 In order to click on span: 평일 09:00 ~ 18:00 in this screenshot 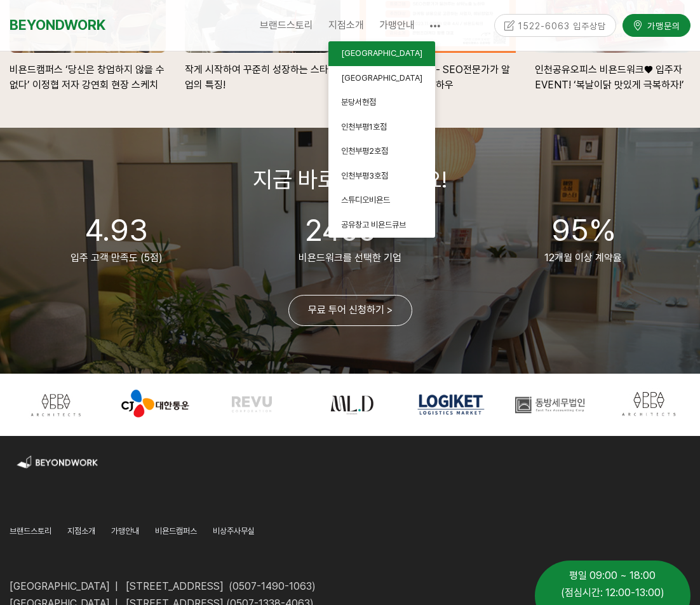, I will do `click(612, 575)`.